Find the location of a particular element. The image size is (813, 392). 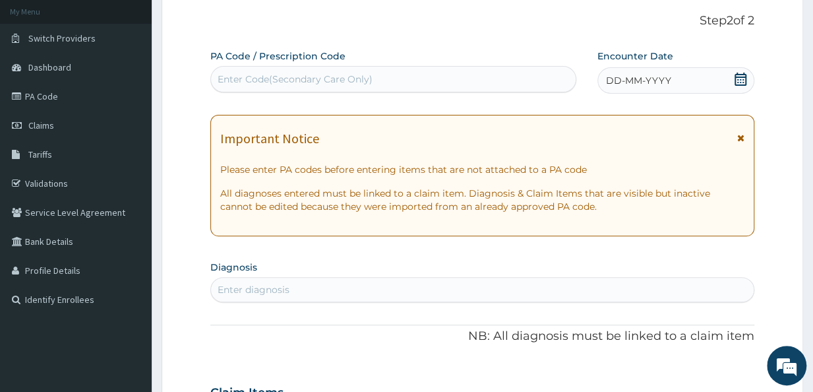

p: All diagnoses entered must be linked to a claim item. Diagnosis & Claim Items that are visible bu... is located at coordinates (482, 200).